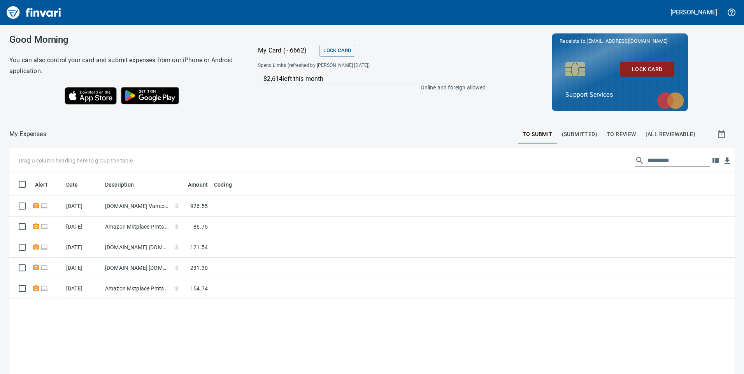  I want to click on nav: breadcrumb, so click(28, 134).